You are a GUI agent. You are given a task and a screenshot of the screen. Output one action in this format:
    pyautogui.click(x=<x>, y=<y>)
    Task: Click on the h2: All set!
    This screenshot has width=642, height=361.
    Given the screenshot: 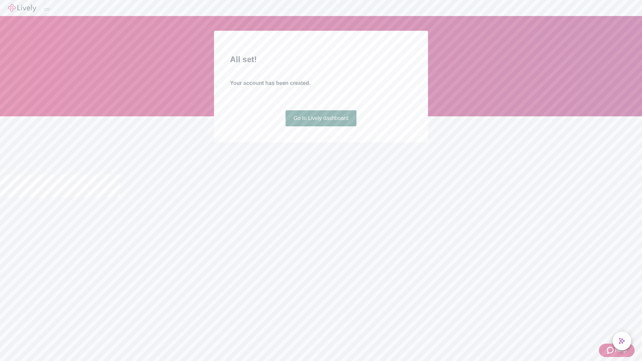 What is the action you would take?
    pyautogui.click(x=321, y=60)
    